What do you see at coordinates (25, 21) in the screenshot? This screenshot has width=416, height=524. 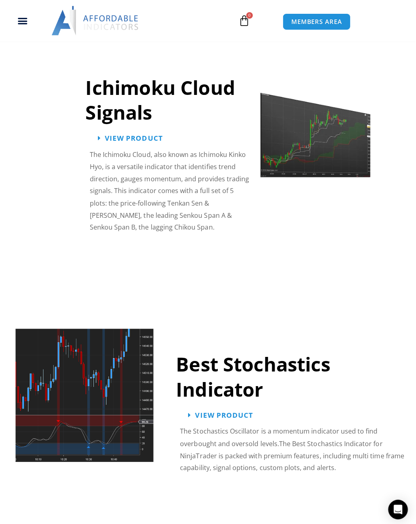 I see `div: Menu Toggle` at bounding box center [25, 21].